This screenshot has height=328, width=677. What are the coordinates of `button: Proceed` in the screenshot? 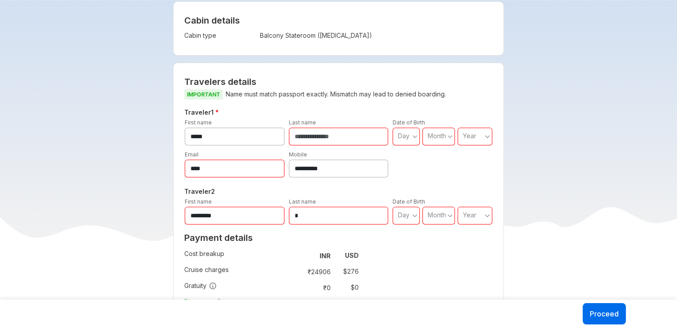 It's located at (604, 314).